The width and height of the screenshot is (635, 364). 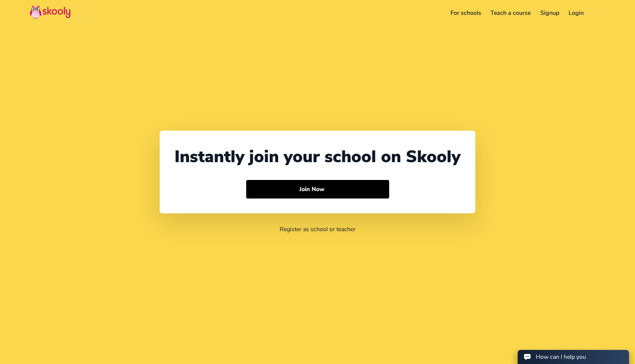 I want to click on button: Join Nowarrow forward outline, so click(x=318, y=189).